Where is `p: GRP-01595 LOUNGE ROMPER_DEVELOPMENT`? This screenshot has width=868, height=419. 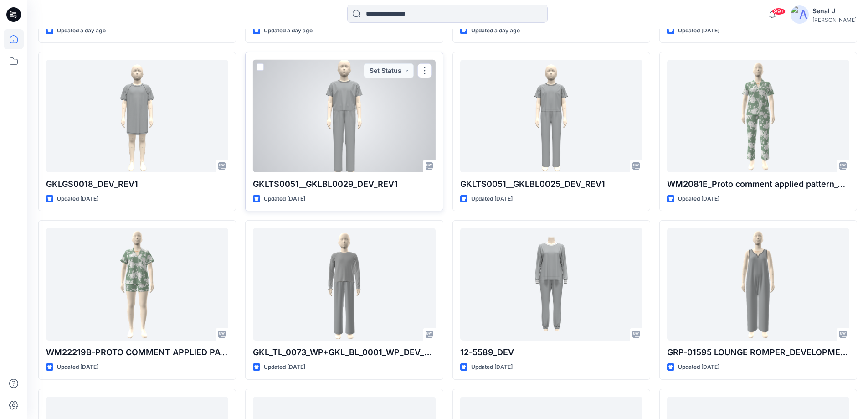
p: GRP-01595 LOUNGE ROMPER_DEVELOPMENT is located at coordinates (758, 352).